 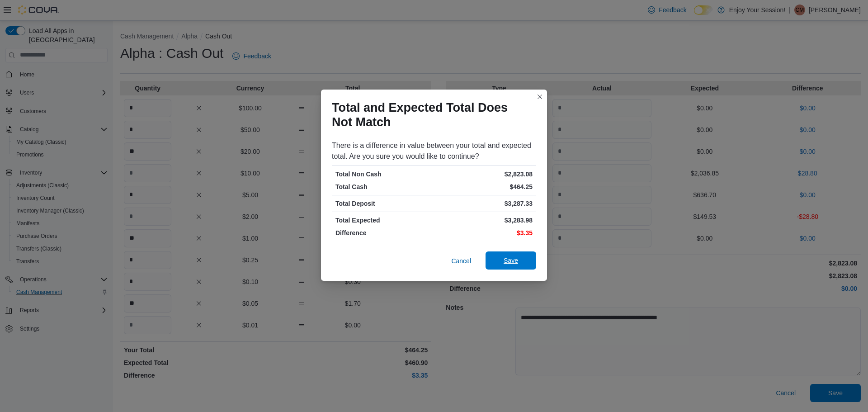 I want to click on p: $3,287.33, so click(x=484, y=204).